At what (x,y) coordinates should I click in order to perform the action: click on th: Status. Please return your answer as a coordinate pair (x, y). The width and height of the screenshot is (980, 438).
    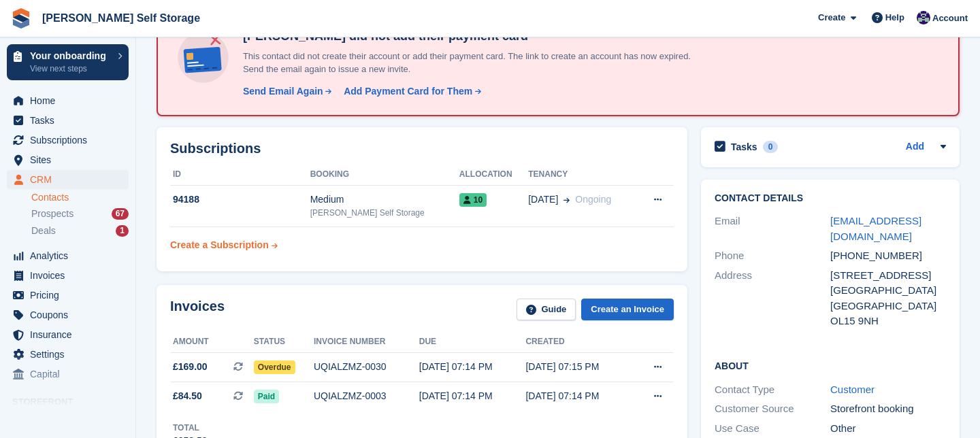
    Looking at the image, I should click on (284, 342).